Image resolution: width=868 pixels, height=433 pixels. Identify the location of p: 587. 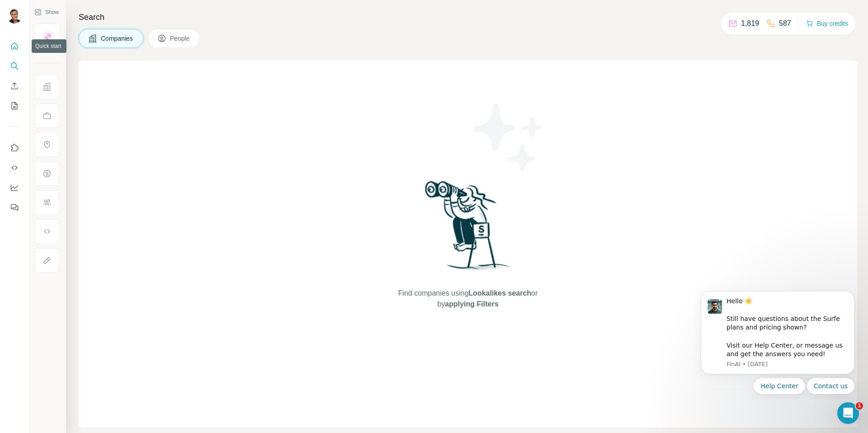
(785, 23).